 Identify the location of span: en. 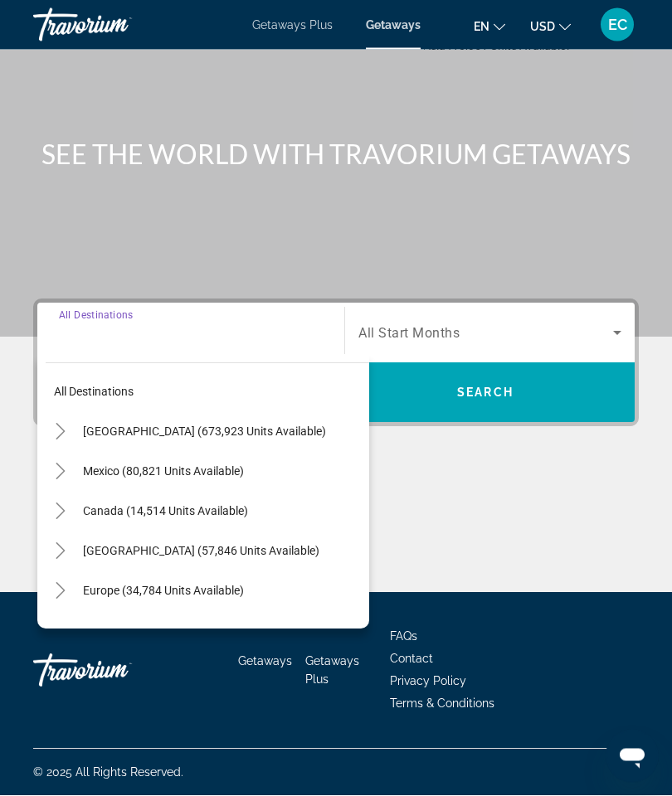
(481, 27).